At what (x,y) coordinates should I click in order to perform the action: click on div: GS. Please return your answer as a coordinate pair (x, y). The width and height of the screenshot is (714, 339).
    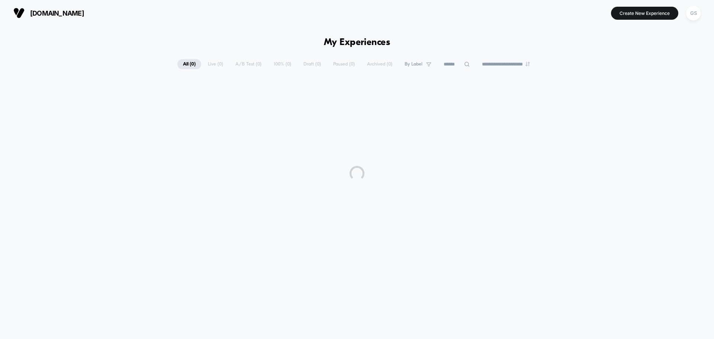
    Looking at the image, I should click on (693, 13).